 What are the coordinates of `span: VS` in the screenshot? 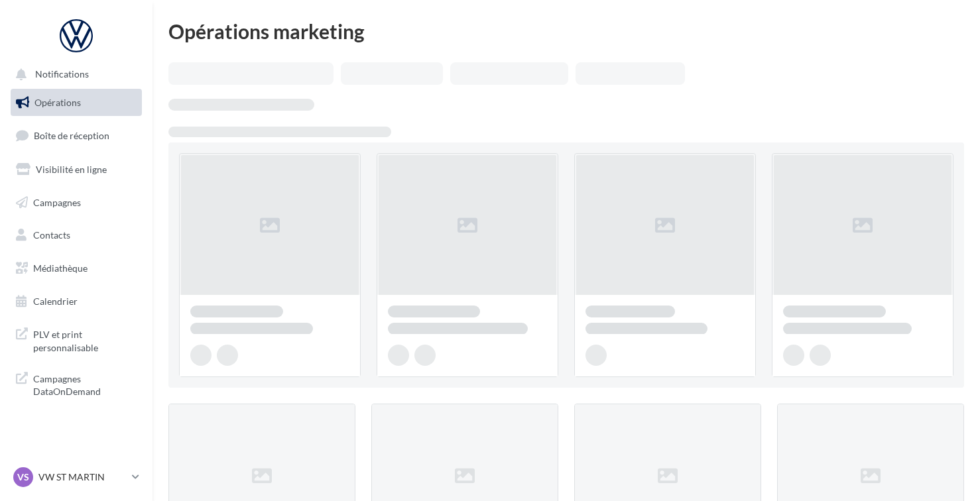 It's located at (23, 477).